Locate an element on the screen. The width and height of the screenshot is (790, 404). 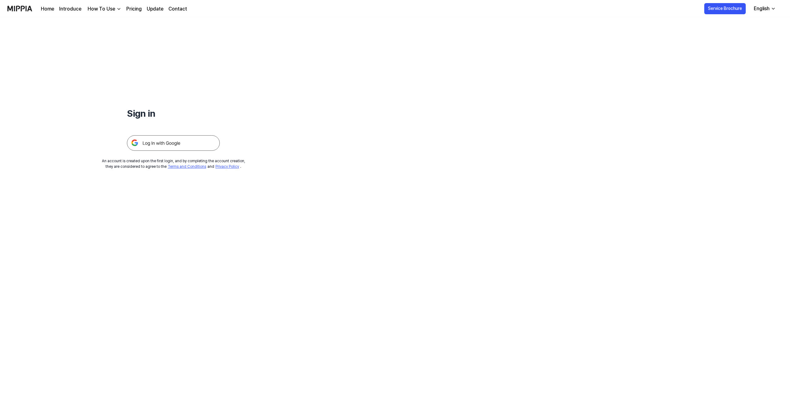
a: Introduce is located at coordinates (70, 9).